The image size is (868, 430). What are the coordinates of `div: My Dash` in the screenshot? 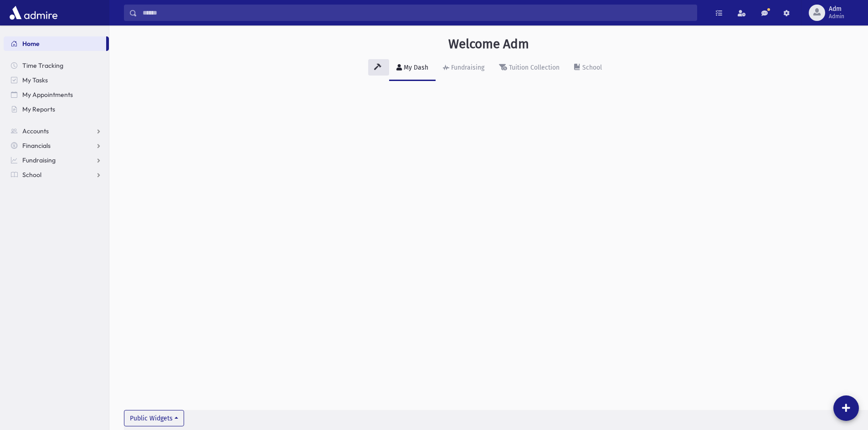 It's located at (415, 67).